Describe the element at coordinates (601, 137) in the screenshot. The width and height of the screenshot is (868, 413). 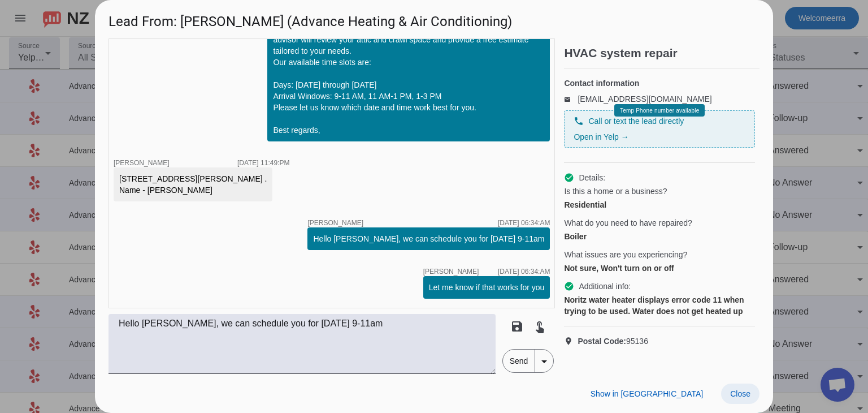
I see `a: Open in Yelp →` at that location.